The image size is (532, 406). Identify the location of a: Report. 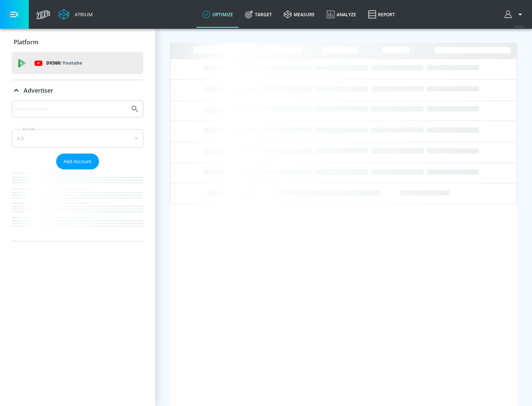
(381, 14).